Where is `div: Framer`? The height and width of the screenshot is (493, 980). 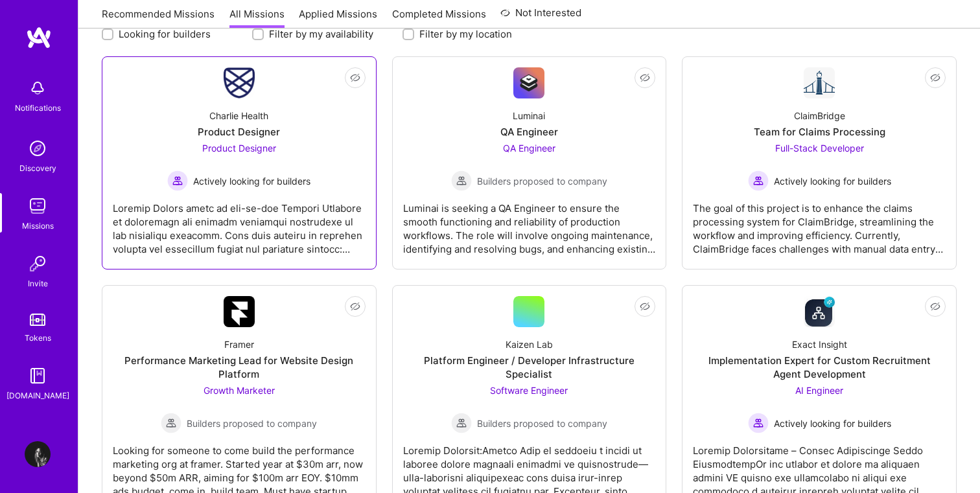
div: Framer is located at coordinates (239, 344).